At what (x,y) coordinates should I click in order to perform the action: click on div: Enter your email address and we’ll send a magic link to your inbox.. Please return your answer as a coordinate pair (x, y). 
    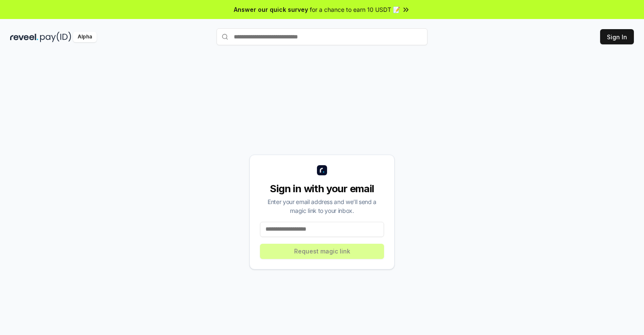
    Looking at the image, I should click on (322, 206).